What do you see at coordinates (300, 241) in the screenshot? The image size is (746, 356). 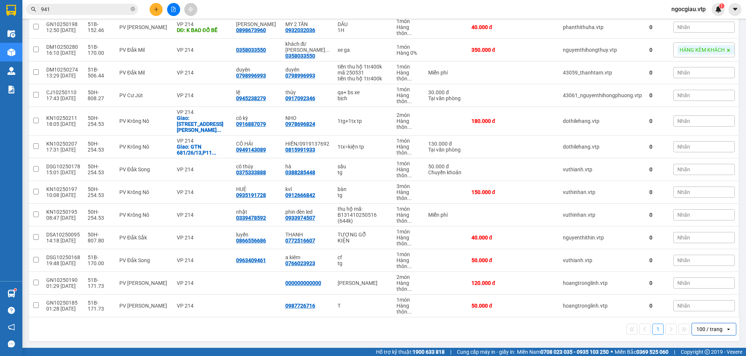 I see `div: 0772516607` at bounding box center [300, 241].